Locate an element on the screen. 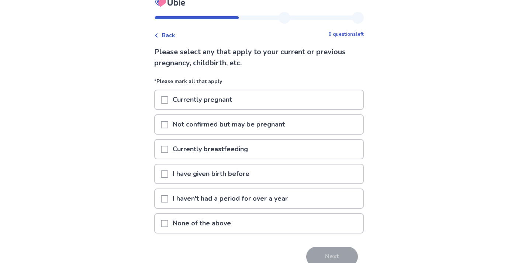  p: Not confirmed but may be pregnant is located at coordinates (229, 124).